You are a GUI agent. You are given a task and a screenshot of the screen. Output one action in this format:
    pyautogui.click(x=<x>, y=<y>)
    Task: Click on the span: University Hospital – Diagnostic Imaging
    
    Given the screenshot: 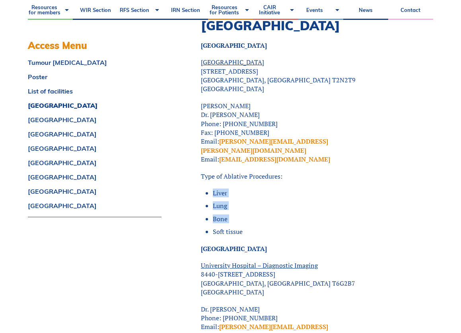 What is the action you would take?
    pyautogui.click(x=259, y=265)
    